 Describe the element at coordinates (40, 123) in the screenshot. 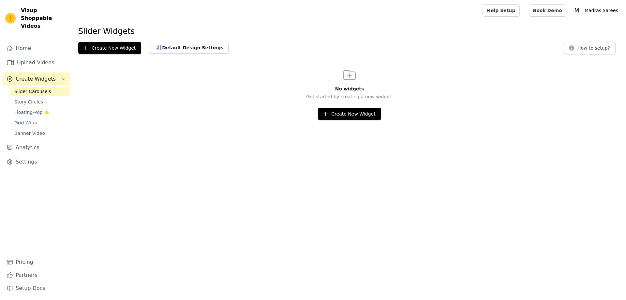

I see `a: Grid Wrap` at that location.